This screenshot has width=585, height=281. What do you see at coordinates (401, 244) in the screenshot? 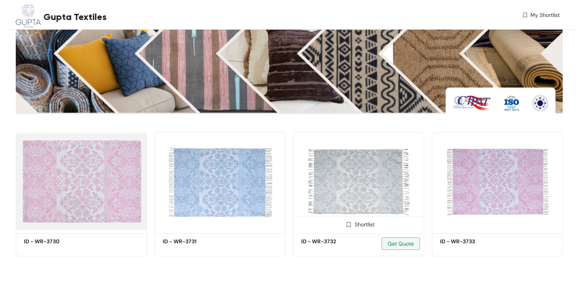
I see `button: Get Quote` at bounding box center [401, 244].